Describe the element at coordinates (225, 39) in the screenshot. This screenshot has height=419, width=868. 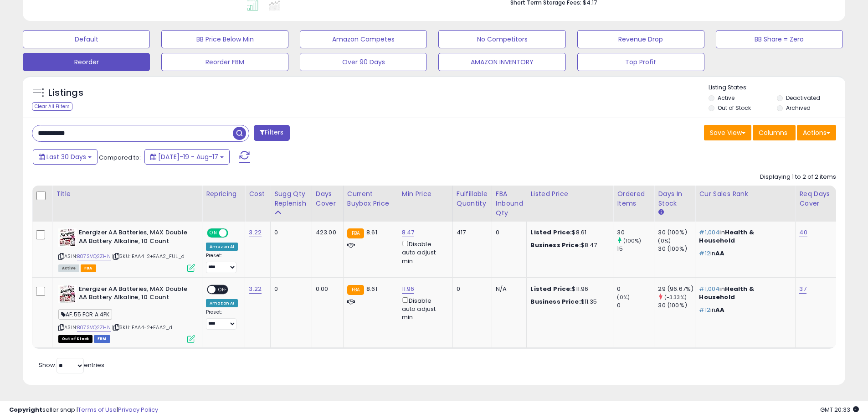
I see `button: BB Price Below Min` at that location.